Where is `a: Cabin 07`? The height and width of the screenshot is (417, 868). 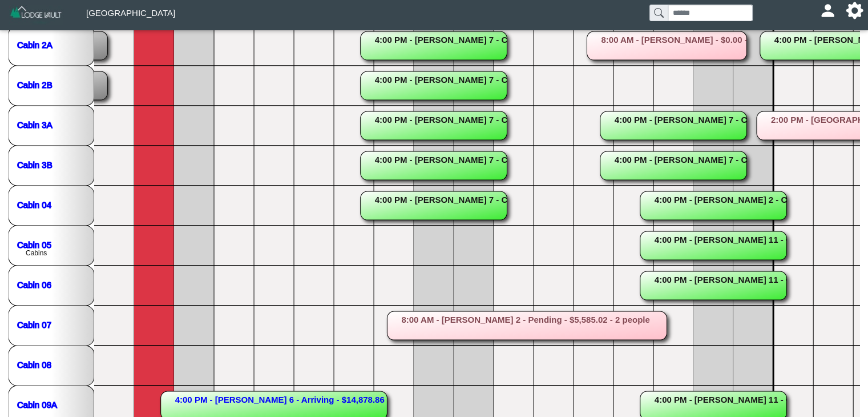 a: Cabin 07 is located at coordinates (34, 324).